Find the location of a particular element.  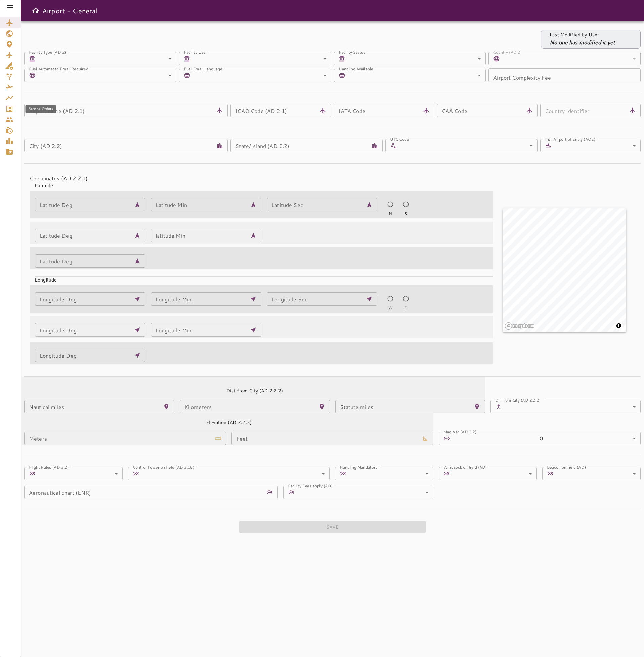

p: Last Modified by User is located at coordinates (582, 35).